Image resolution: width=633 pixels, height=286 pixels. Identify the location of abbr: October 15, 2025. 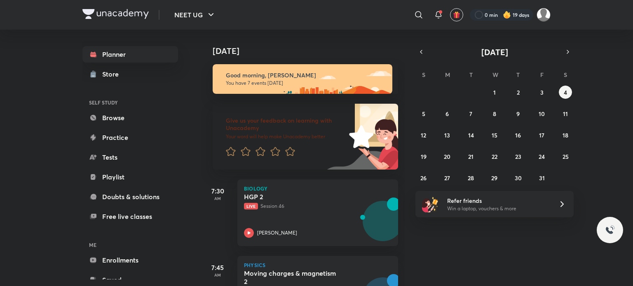
(494, 135).